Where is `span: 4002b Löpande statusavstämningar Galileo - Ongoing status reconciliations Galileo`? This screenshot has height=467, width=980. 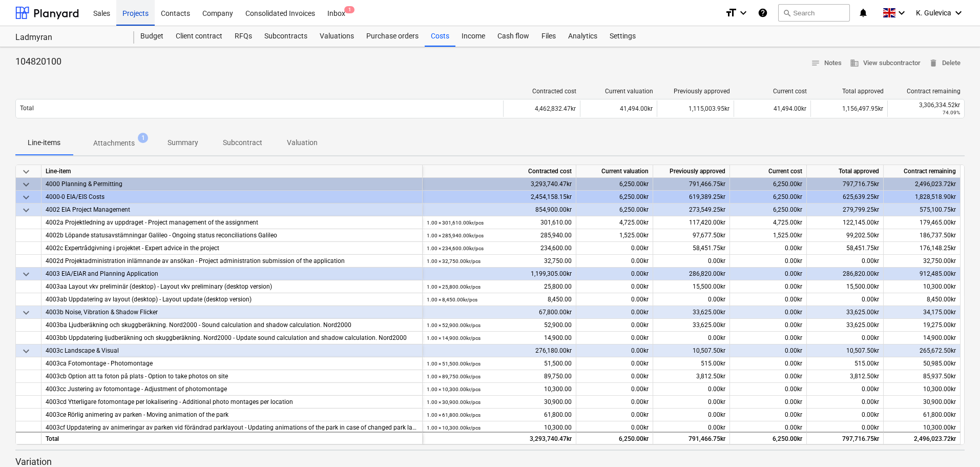
span: 4002b Löpande statusavstämningar Galileo - Ongoing status reconciliations Galileo is located at coordinates (161, 235).